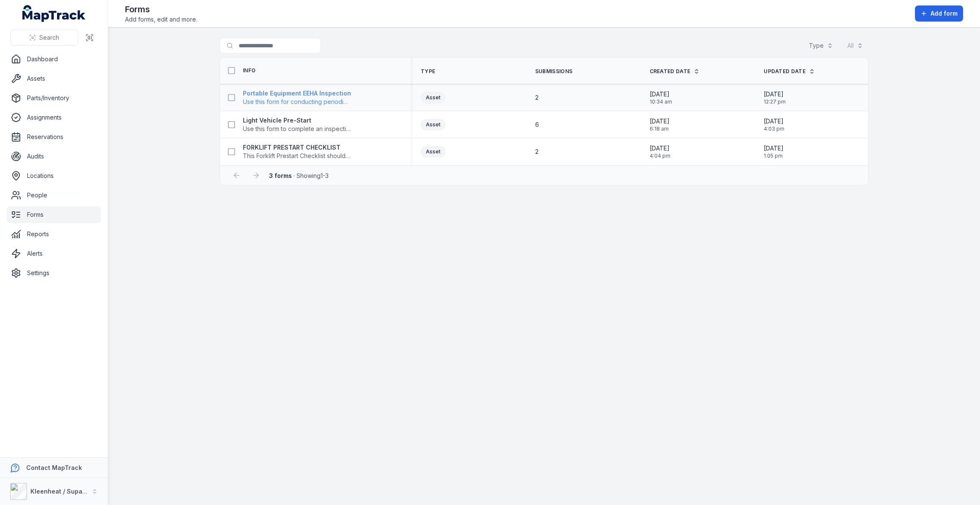  Describe the element at coordinates (661, 97) in the screenshot. I see `time: 31/03/2025, 10:34:18 am` at that location.